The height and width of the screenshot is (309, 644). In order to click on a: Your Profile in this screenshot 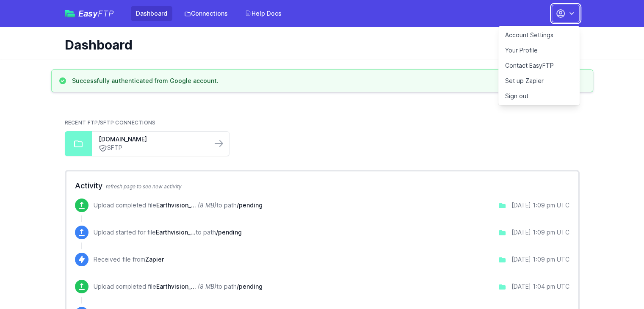, I will do `click(539, 51)`.